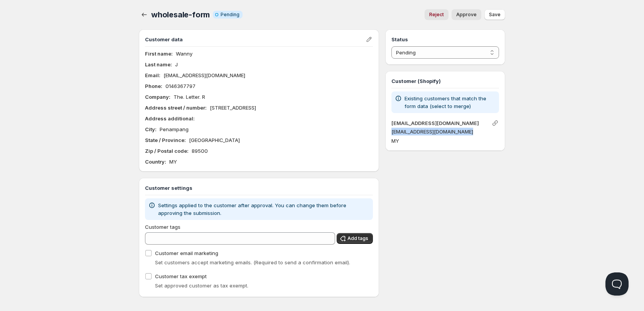 The width and height of the screenshot is (644, 311). Describe the element at coordinates (355, 239) in the screenshot. I see `button: Add tags` at that location.